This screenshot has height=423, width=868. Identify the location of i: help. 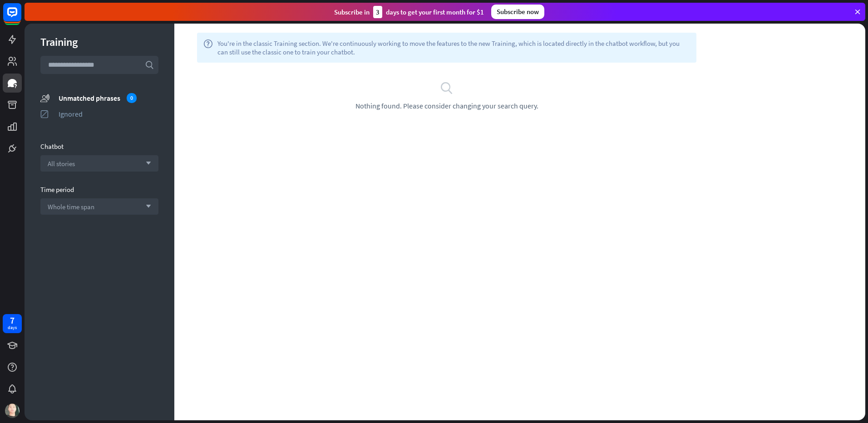
(208, 48).